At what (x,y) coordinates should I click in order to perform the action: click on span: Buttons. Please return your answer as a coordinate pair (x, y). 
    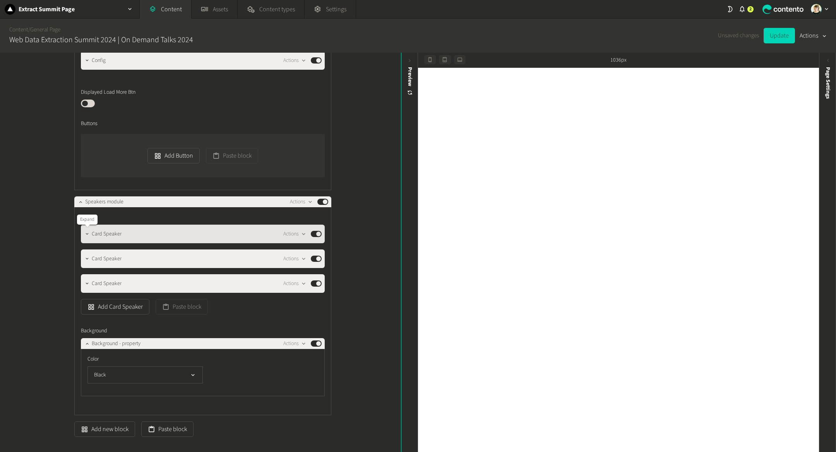
    Looking at the image, I should click on (89, 124).